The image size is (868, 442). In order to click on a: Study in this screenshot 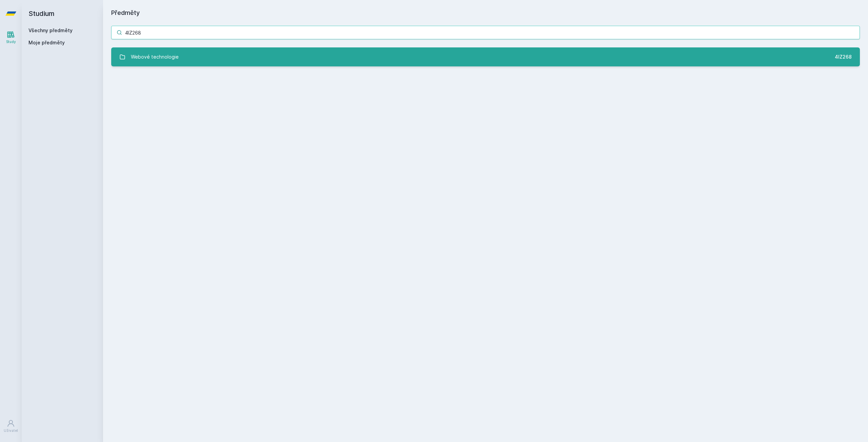, I will do `click(11, 37)`.